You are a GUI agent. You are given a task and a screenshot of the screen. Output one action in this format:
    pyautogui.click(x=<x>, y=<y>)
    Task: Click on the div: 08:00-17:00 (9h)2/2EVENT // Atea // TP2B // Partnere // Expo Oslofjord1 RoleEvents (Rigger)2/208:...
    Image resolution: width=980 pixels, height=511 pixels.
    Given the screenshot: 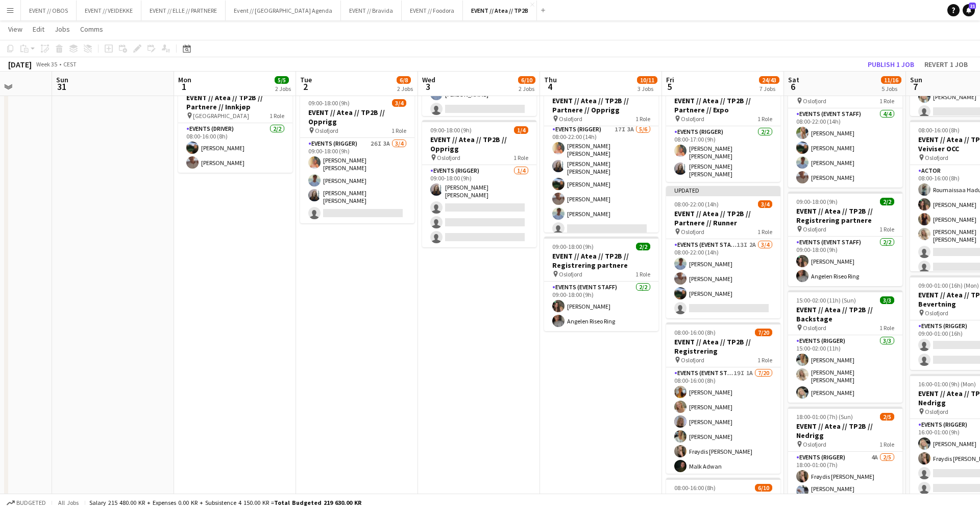 What is the action you would take?
    pyautogui.click(x=724, y=131)
    